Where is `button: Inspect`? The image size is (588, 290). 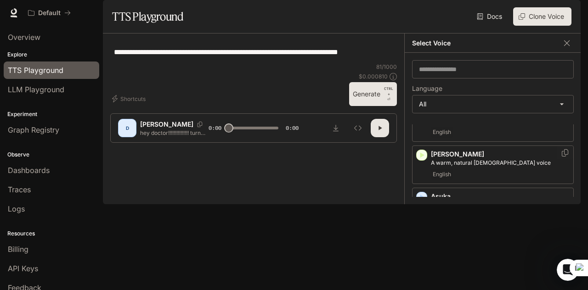 button: Inspect is located at coordinates (358, 128).